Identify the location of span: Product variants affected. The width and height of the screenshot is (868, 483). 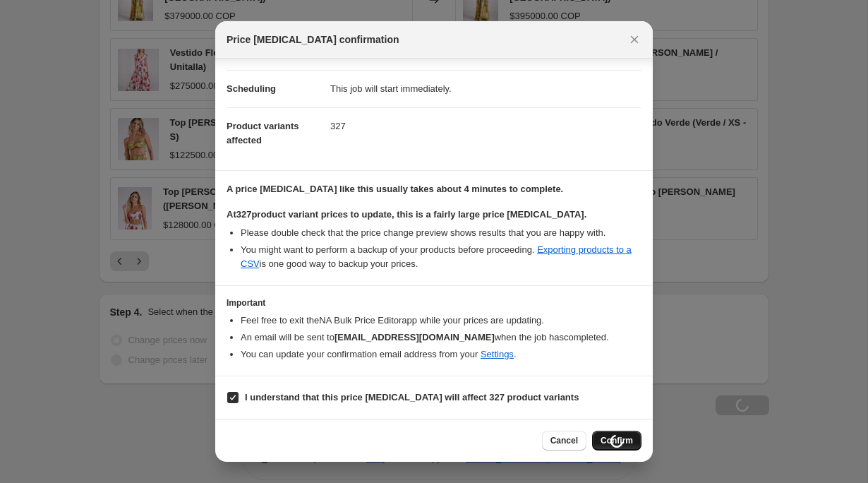
(263, 133).